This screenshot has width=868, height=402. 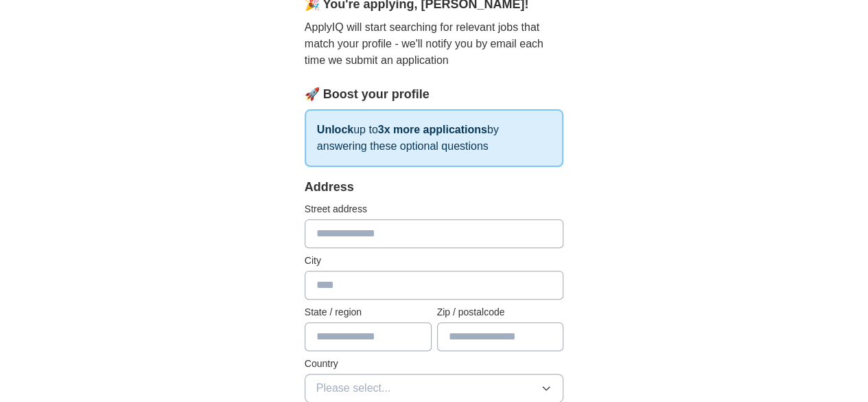 What do you see at coordinates (433, 129) in the screenshot?
I see `strong: 3x more applications` at bounding box center [433, 129].